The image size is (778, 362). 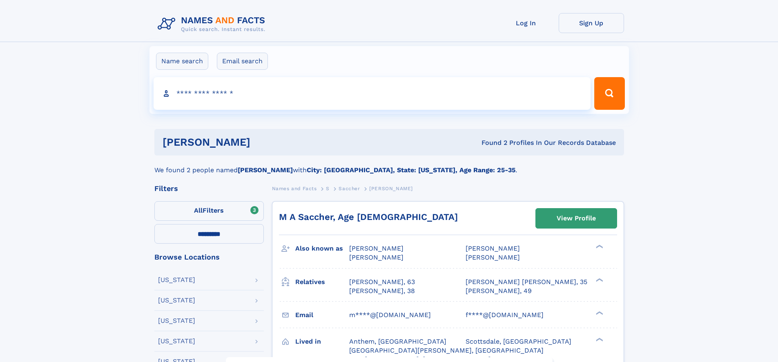 I want to click on div: Found 2 Profiles In Our Records Database, so click(x=491, y=143).